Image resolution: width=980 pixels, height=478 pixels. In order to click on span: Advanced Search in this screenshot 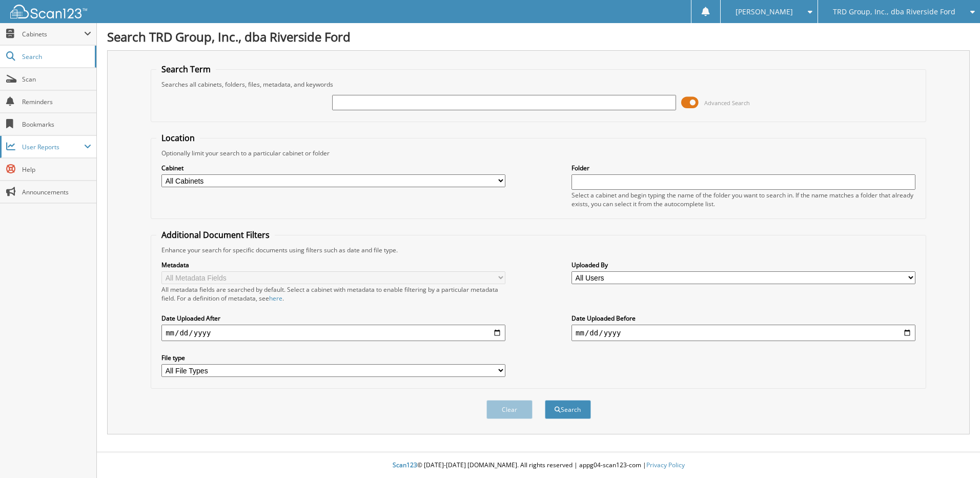, I will do `click(727, 103)`.